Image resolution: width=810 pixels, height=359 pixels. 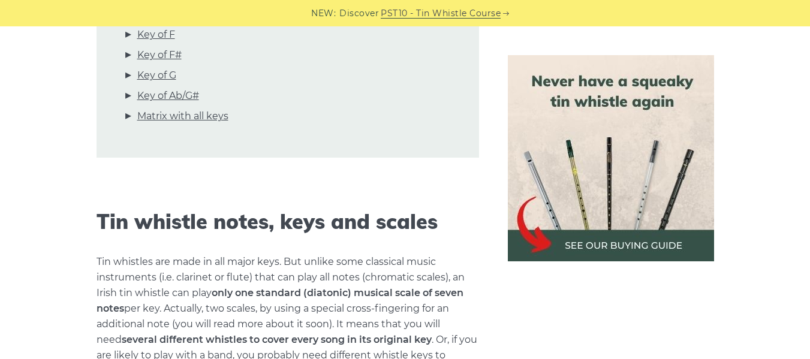 What do you see at coordinates (159, 55) in the screenshot?
I see `a: Key of F#` at bounding box center [159, 55].